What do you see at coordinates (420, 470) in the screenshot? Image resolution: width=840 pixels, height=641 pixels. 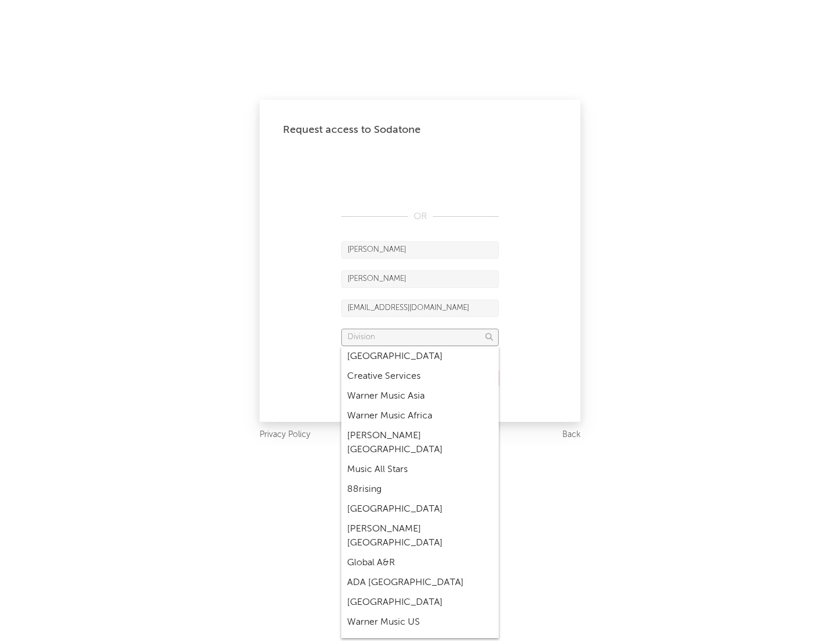 I see `div: Music All Stars` at bounding box center [420, 470].